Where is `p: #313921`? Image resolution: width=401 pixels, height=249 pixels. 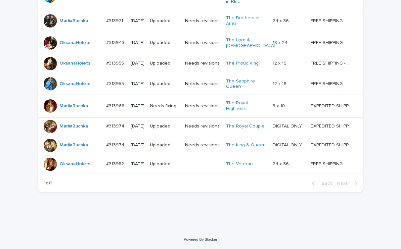 p: #313921 is located at coordinates (115, 20).